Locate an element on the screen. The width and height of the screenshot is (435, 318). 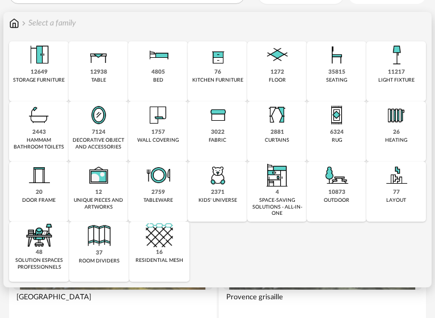
div: seating is located at coordinates (336, 80).